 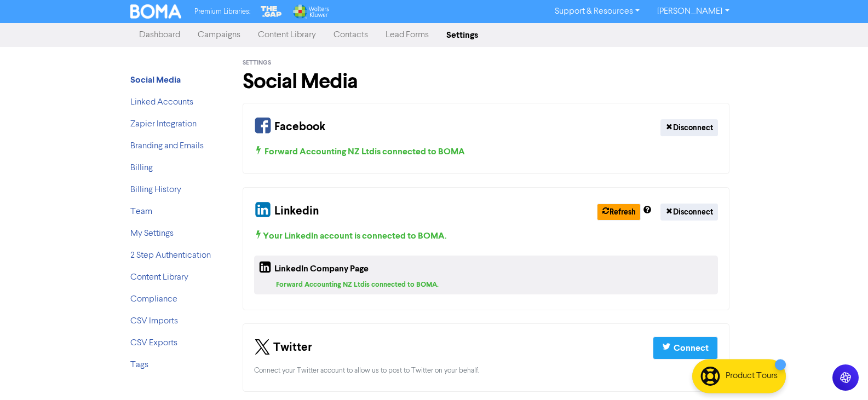 I want to click on a: Tags, so click(x=139, y=365).